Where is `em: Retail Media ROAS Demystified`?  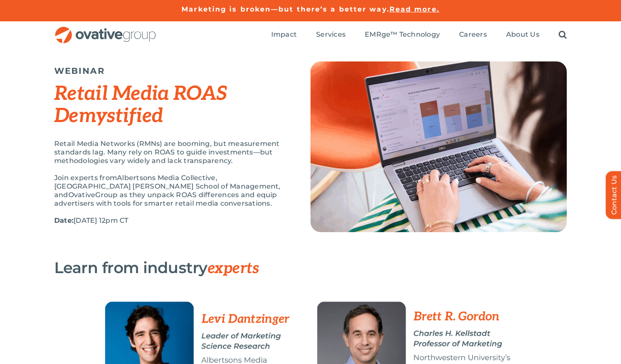 em: Retail Media ROAS Demystified is located at coordinates (140, 105).